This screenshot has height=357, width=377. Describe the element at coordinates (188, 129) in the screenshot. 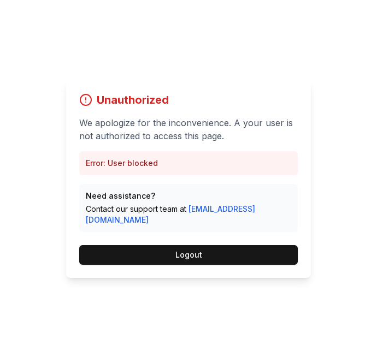

I see `p: We apologize for the inconvenience. A your user is not authorized to access this page.` at that location.